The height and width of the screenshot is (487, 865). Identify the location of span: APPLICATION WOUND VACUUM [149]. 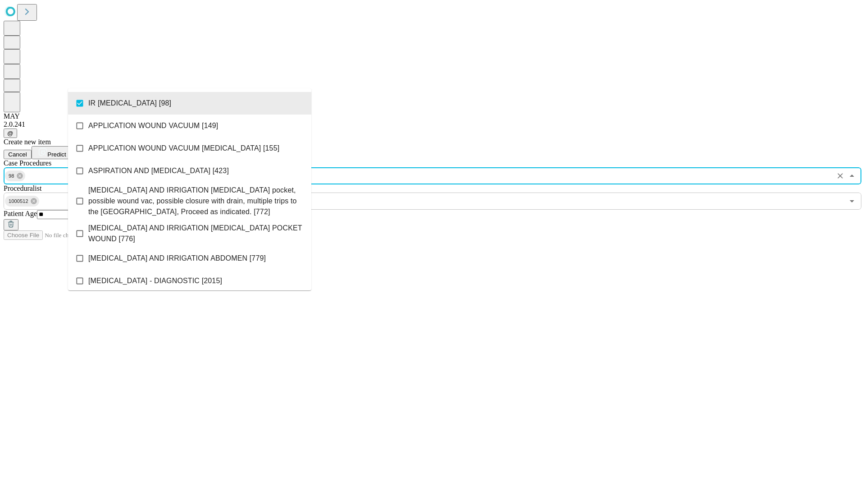
(153, 126).